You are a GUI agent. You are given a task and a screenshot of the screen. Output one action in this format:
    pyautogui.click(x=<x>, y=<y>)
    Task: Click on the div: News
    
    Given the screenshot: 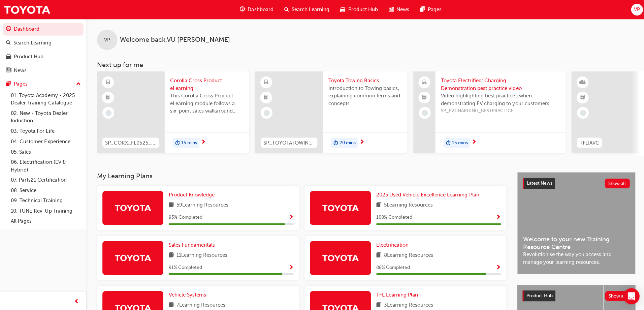 What is the action you would take?
    pyautogui.click(x=20, y=70)
    